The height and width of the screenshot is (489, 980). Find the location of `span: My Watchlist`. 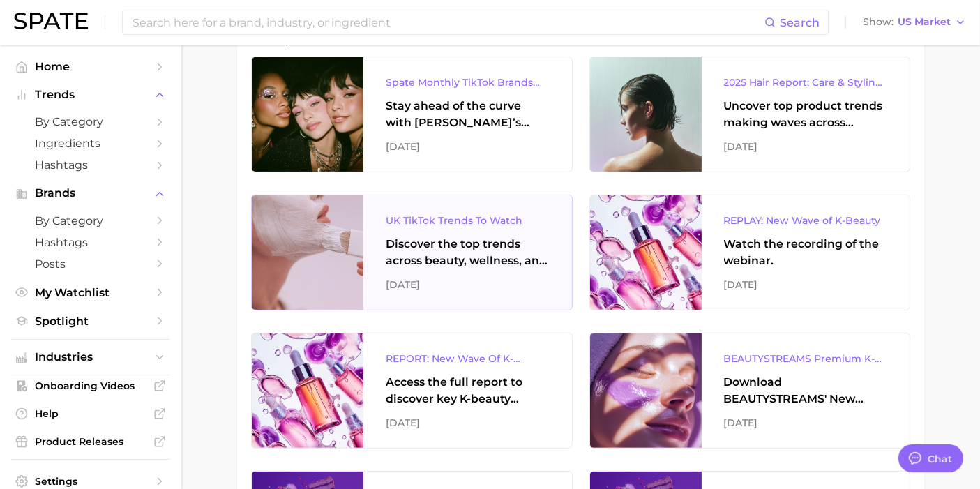

span: My Watchlist is located at coordinates (91, 292).